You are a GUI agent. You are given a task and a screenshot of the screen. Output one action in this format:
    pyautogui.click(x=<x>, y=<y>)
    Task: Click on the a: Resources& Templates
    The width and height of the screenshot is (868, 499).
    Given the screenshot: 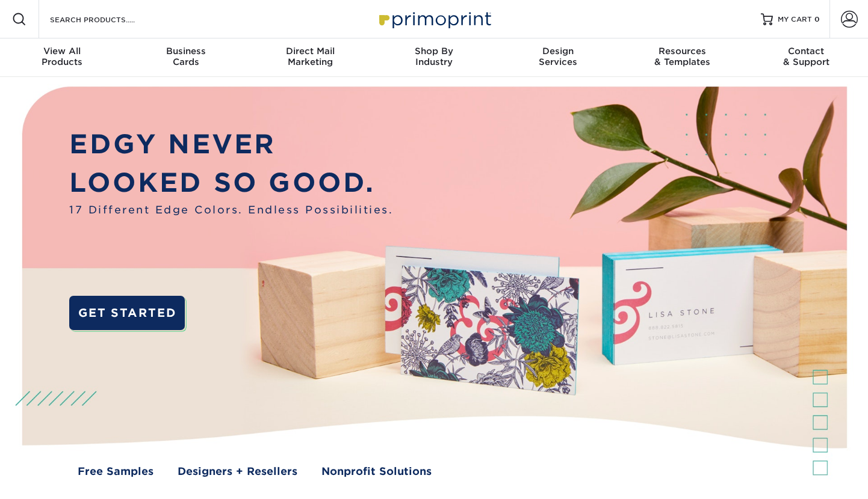 What is the action you would take?
    pyautogui.click(x=682, y=57)
    